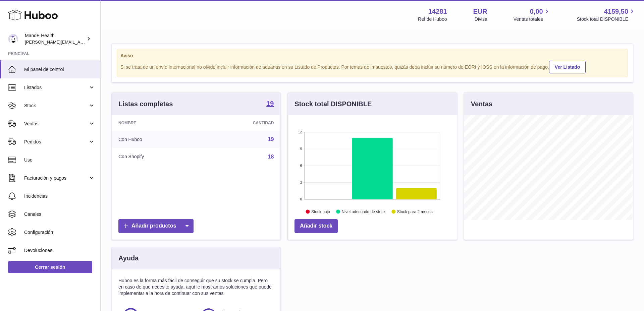 The image size is (644, 311). What do you see at coordinates (616, 12) in the screenshot?
I see `span: 4159,50` at bounding box center [616, 12].